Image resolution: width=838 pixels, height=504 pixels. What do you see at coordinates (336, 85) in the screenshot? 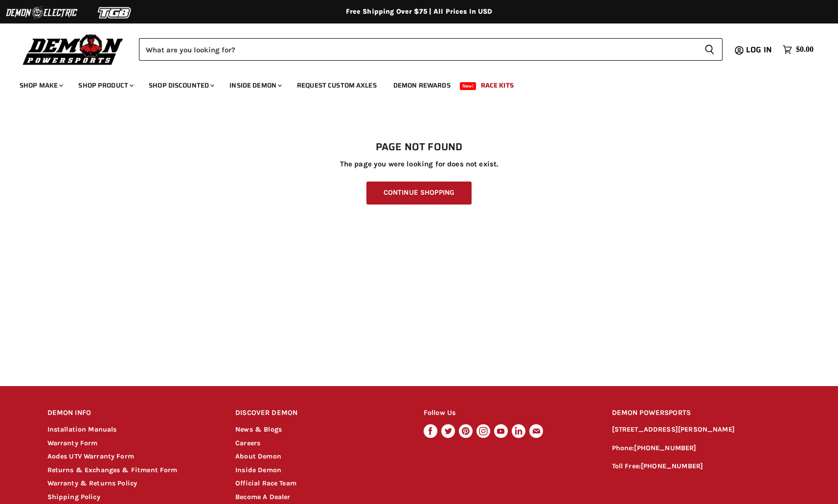
I see `a: Request Custom Axles` at bounding box center [336, 85].